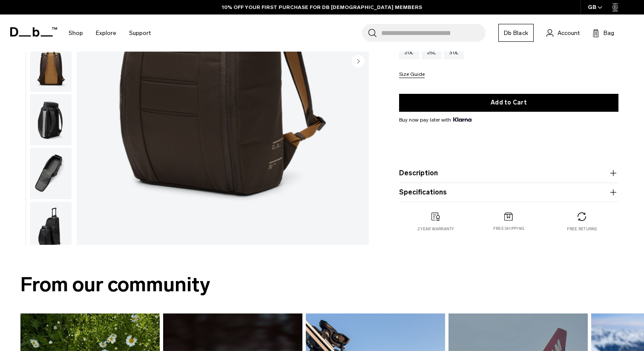 The image size is (644, 351). Describe the element at coordinates (569, 33) in the screenshot. I see `span: Account` at that location.